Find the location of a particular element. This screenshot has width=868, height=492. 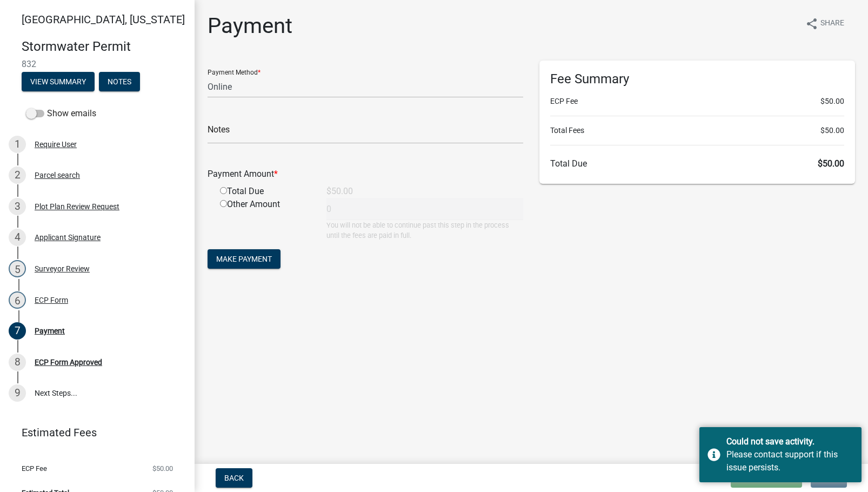

div: 6 is located at coordinates (17, 300).